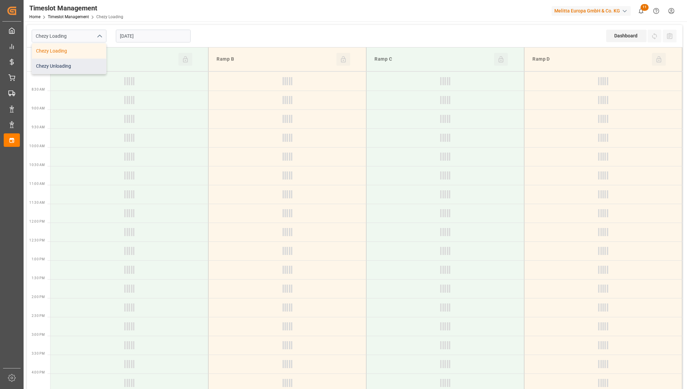 The width and height of the screenshot is (687, 389). Describe the element at coordinates (645, 7) in the screenshot. I see `span: 11` at that location.